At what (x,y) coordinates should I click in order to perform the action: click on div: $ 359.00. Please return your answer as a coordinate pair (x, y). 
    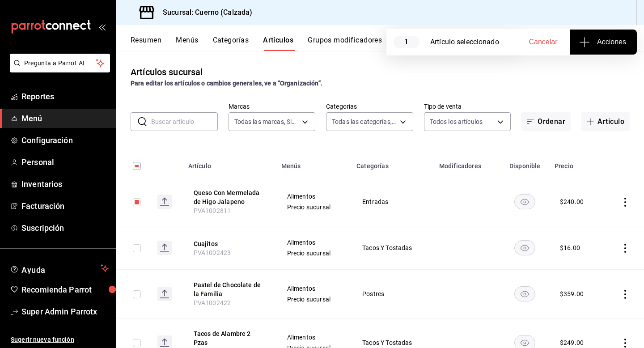
    Looking at the image, I should click on (571, 294).